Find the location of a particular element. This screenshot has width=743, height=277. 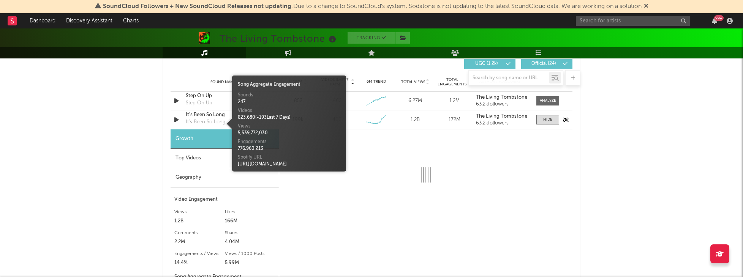

span: Official ( 24 ) is located at coordinates (543, 64).